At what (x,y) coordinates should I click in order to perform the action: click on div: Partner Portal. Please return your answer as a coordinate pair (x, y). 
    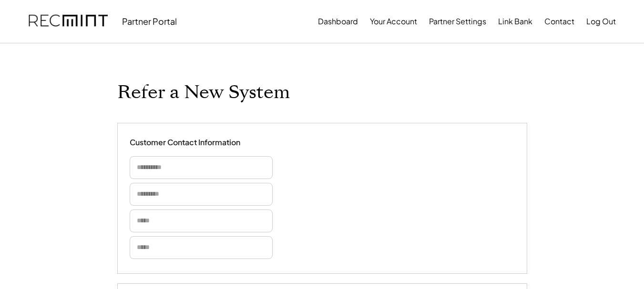
    Looking at the image, I should click on (149, 21).